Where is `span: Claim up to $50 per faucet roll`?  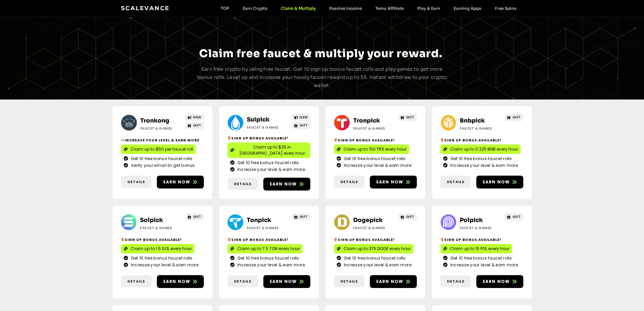
span: Claim up to $50 per faucet roll is located at coordinates (161, 149).